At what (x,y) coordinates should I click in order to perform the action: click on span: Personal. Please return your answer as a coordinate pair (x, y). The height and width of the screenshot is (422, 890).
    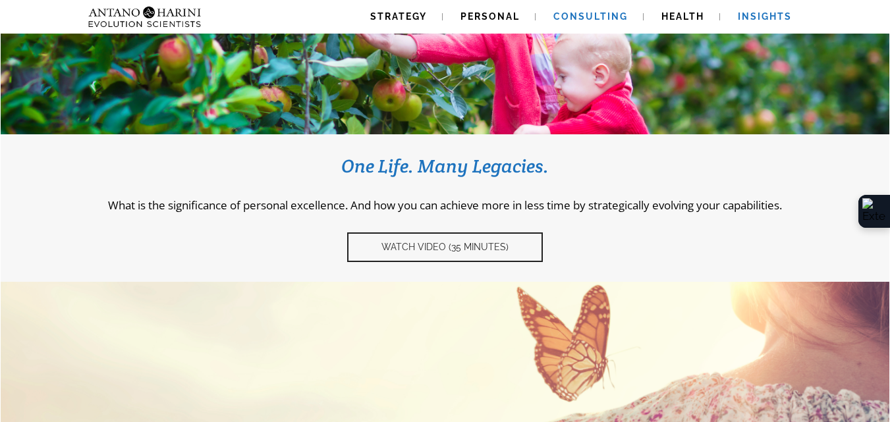
    Looking at the image, I should click on (490, 16).